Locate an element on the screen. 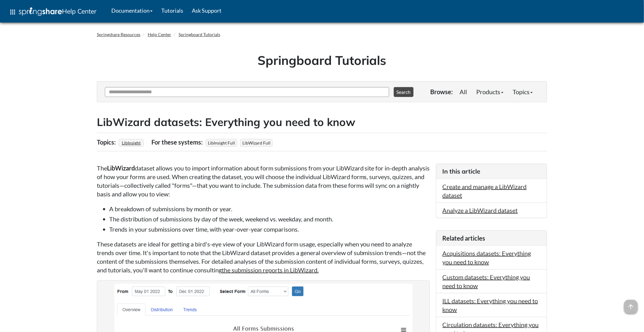  strong: LibWizard is located at coordinates (121, 168).